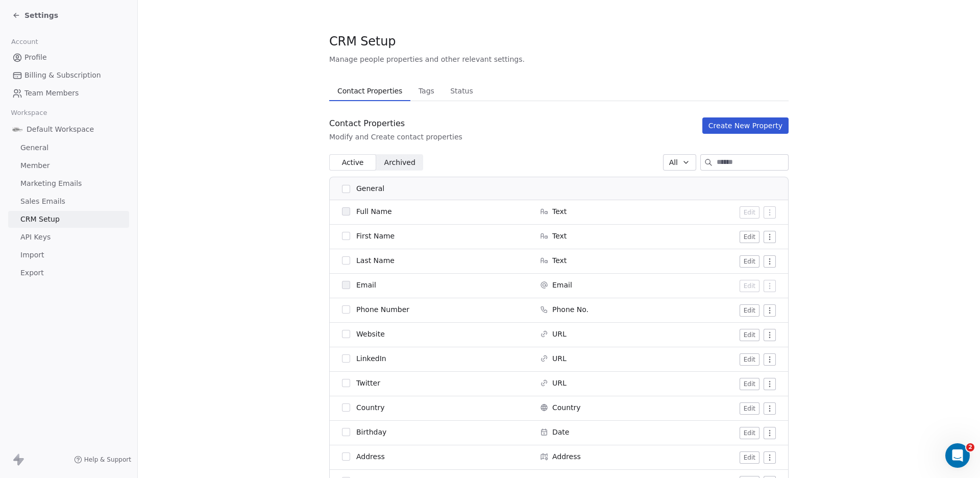 The width and height of the screenshot is (980, 478). I want to click on span: API Keys, so click(35, 237).